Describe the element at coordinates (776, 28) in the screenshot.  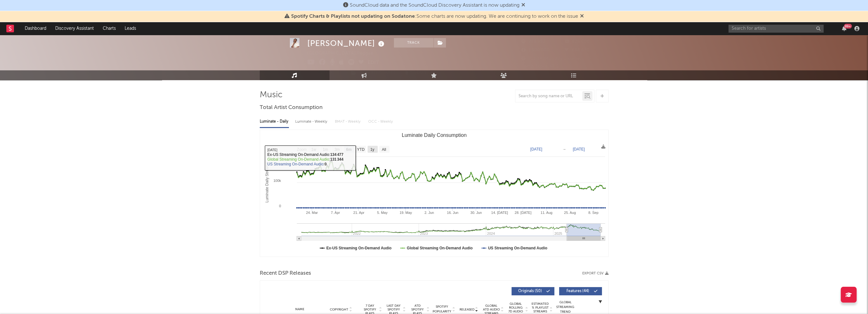
I see `input: Search for artists` at that location.